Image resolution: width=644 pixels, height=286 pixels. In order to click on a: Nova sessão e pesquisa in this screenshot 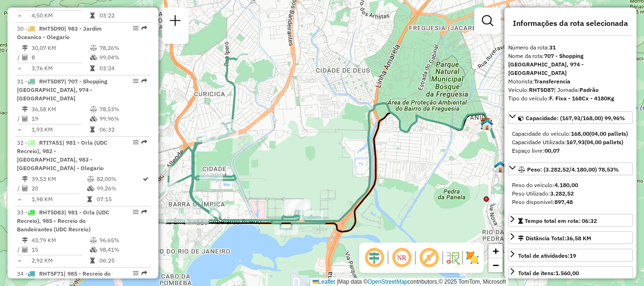, I will do `click(176, 22)`.